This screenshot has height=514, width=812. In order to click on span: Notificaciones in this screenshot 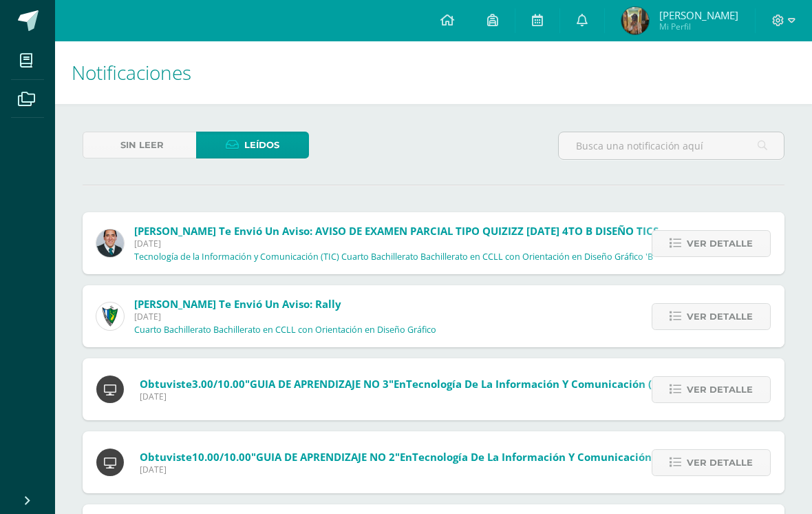, I will do `click(132, 72)`.